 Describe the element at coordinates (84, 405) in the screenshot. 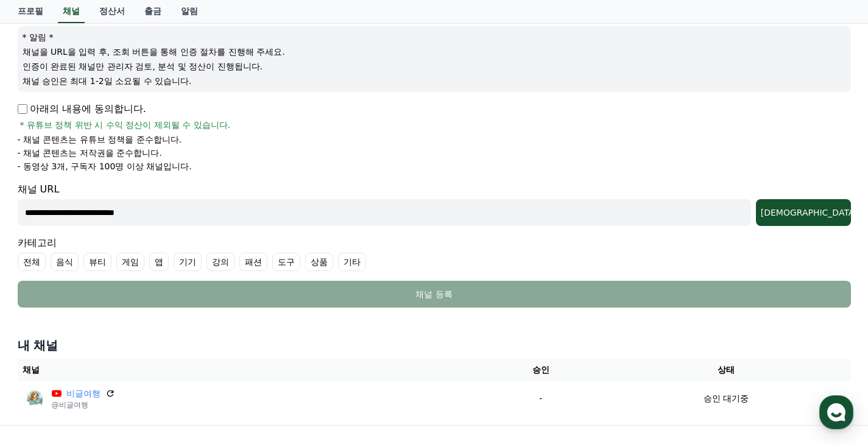

I see `p: @비글여행` at that location.